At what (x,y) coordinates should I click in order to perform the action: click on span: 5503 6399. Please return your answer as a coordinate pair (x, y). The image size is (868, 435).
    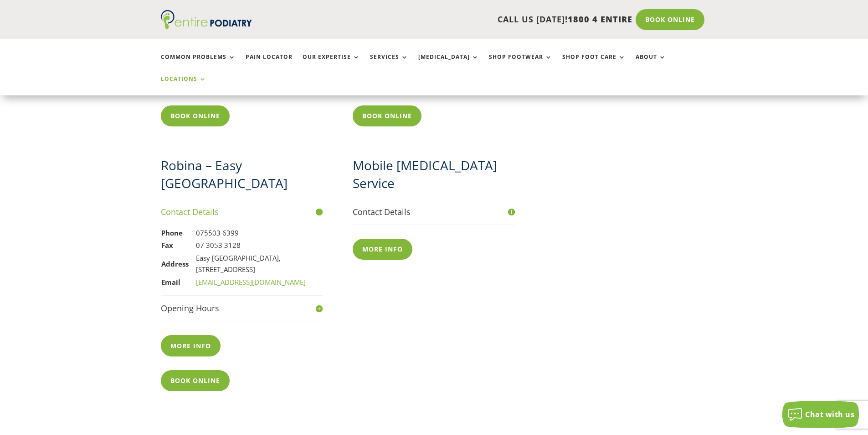
    Looking at the image, I should click on (222, 233).